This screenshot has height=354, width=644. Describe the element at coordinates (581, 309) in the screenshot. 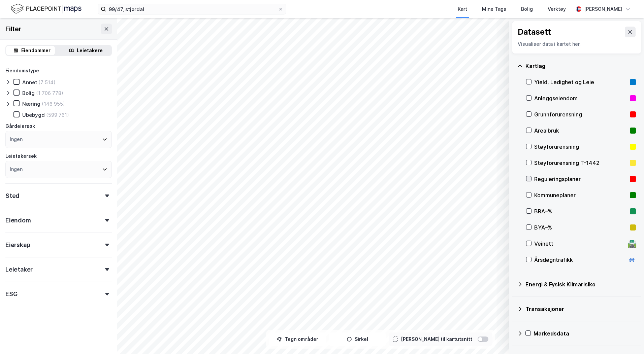

I see `div: Transaksjoner` at that location.